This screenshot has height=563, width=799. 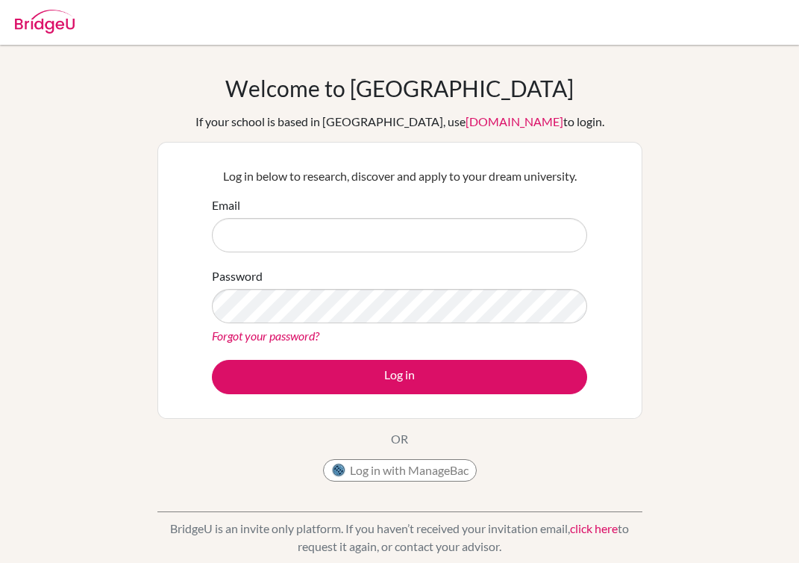 What do you see at coordinates (226, 205) in the screenshot?
I see `label: Email` at bounding box center [226, 205].